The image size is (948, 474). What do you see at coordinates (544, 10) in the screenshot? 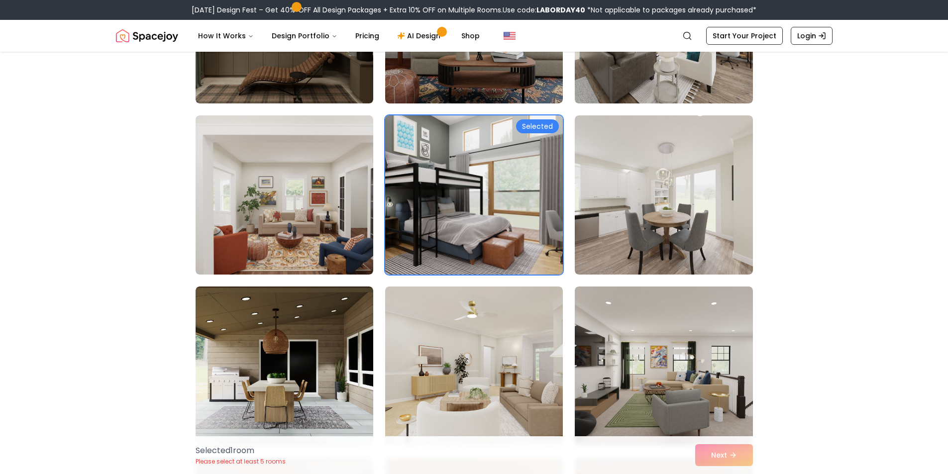
I see `span: Use code:` at bounding box center [544, 10].